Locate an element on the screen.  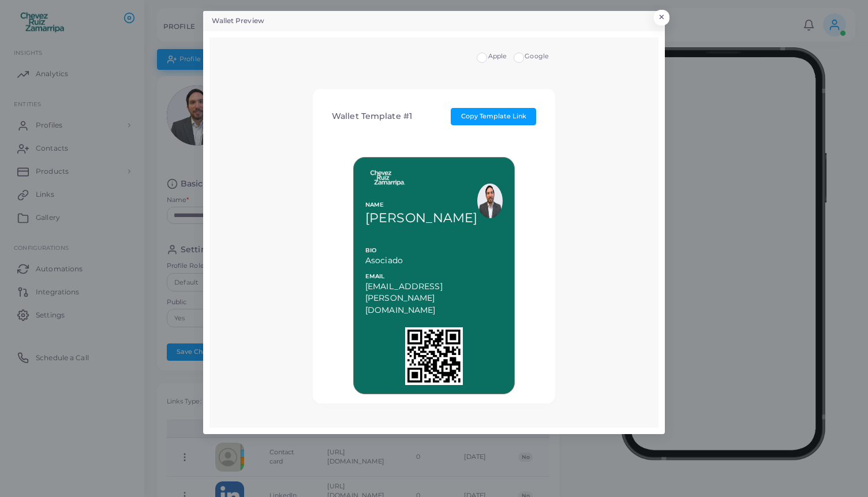
h5: Wallet Preview is located at coordinates (238, 21).